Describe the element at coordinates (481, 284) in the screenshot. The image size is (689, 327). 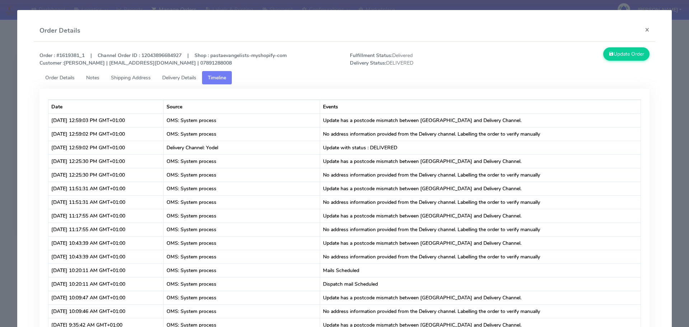
I see `td: Dispatch mail Scheduled` at that location.